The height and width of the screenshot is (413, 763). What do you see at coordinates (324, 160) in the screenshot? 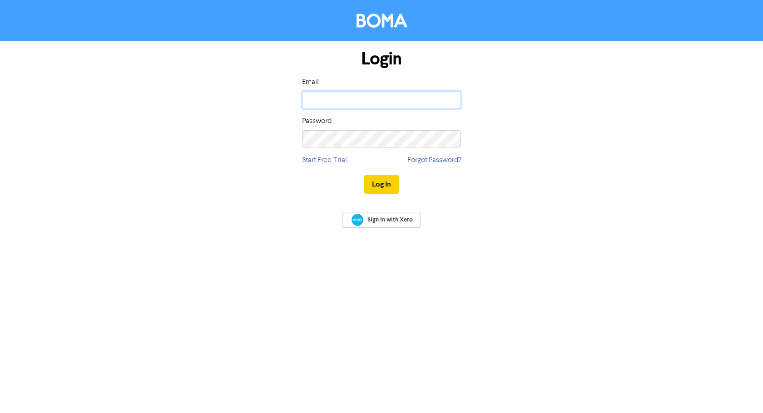
I see `a: Start Free Trial` at bounding box center [324, 160].